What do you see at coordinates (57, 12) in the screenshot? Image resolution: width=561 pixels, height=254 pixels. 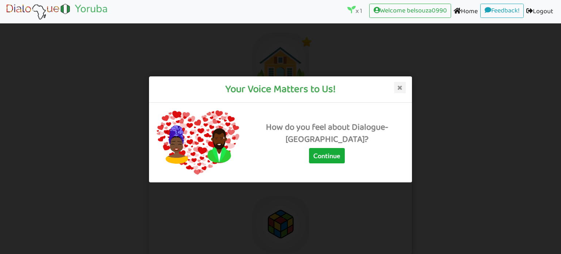 I see `img: Brand` at bounding box center [57, 12].